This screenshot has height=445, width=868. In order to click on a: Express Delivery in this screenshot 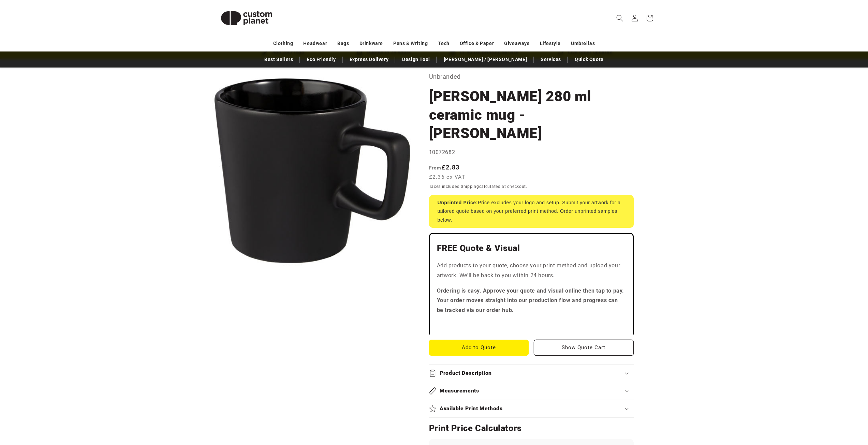, I will do `click(369, 60)`.